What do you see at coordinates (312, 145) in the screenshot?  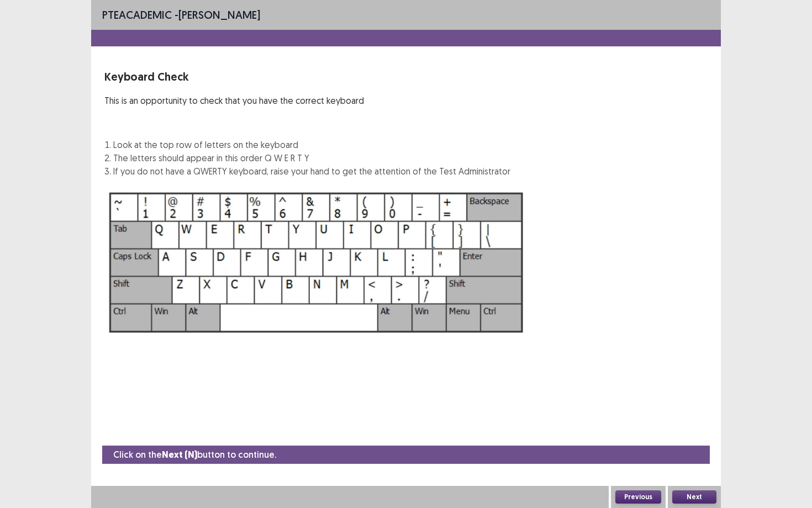 I see `li: Look at the top row of letters on the keyboard` at bounding box center [312, 145].